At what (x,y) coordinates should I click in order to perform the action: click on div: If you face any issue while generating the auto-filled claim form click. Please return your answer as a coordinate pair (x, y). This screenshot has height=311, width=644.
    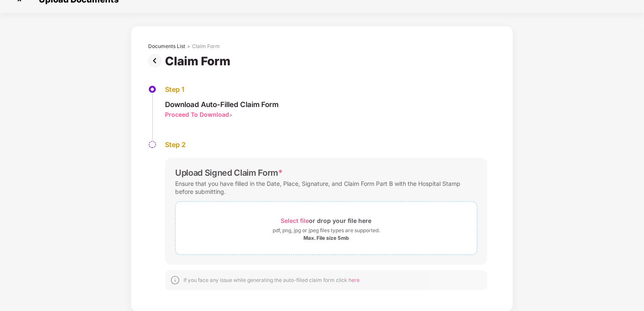
    Looking at the image, I should click on (271, 280).